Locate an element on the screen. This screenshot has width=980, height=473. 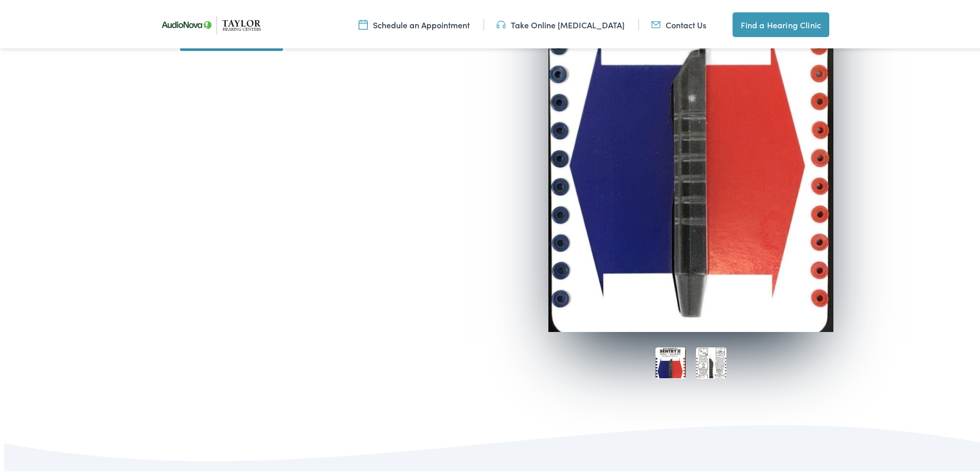
a: Find a Hearing Clinic is located at coordinates (781, 22).